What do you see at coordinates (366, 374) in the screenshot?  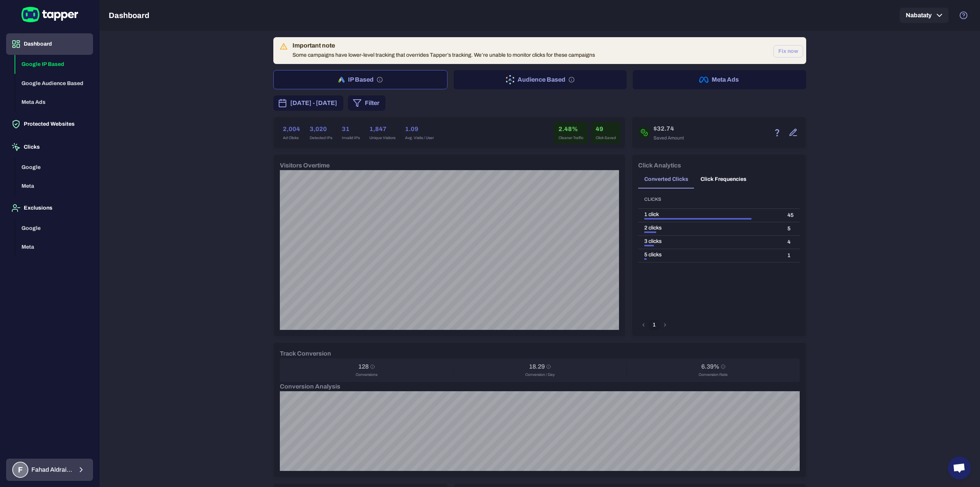 I see `span: Conversions` at bounding box center [366, 374].